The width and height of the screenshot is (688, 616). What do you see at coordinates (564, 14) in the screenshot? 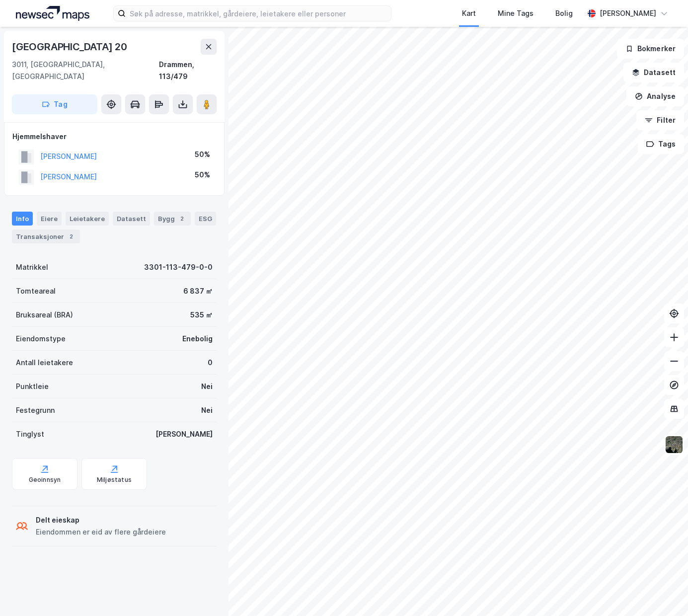
I see `div: Bolig` at bounding box center [564, 14].